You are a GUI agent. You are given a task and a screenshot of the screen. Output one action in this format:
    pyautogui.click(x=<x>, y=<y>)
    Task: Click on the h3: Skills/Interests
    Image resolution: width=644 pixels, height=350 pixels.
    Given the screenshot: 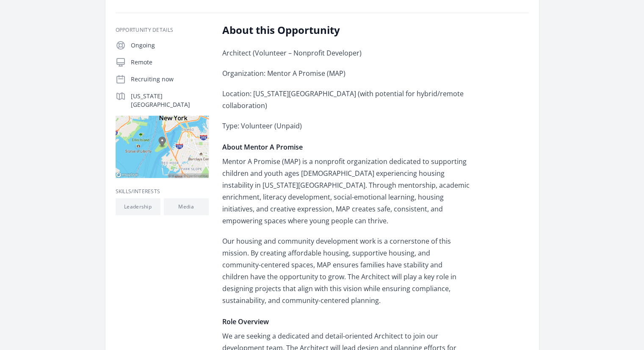 What is the action you would take?
    pyautogui.click(x=162, y=192)
    